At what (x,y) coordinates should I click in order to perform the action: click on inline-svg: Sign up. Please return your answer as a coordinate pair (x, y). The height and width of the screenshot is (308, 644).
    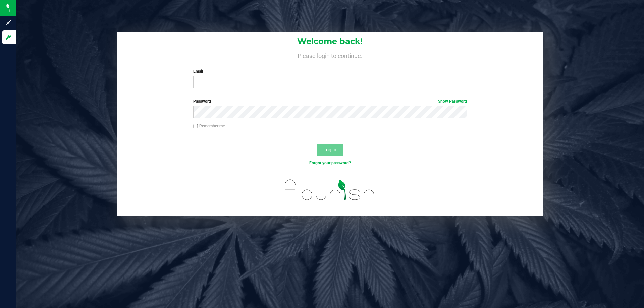
    Looking at the image, I should click on (8, 23).